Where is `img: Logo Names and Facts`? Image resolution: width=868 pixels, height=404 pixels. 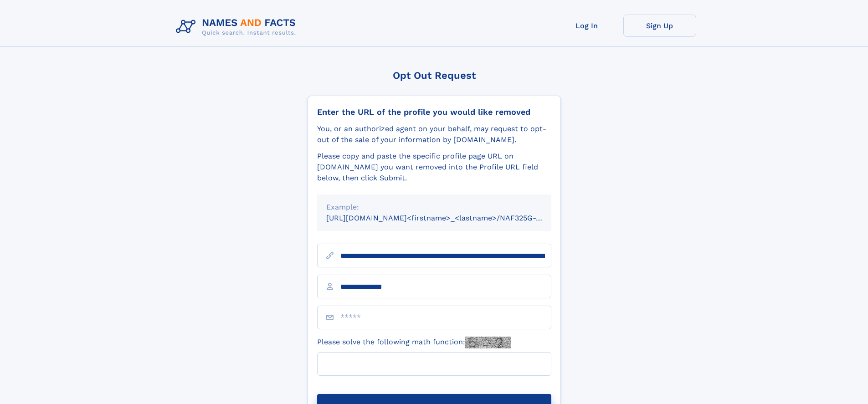
img: Logo Names and Facts is located at coordinates (238, 27).